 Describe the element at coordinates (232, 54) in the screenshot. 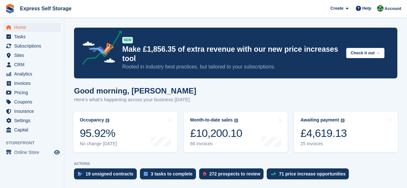

I see `p: Make £1,856.35 of extra revenue with our new price increases tool` at that location.